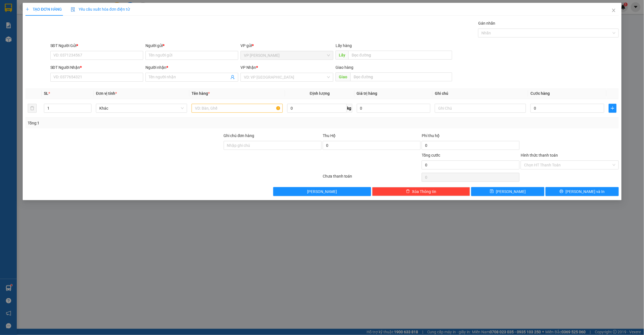  Describe the element at coordinates (248, 67) in the screenshot. I see `span: VP Nhận` at that location.